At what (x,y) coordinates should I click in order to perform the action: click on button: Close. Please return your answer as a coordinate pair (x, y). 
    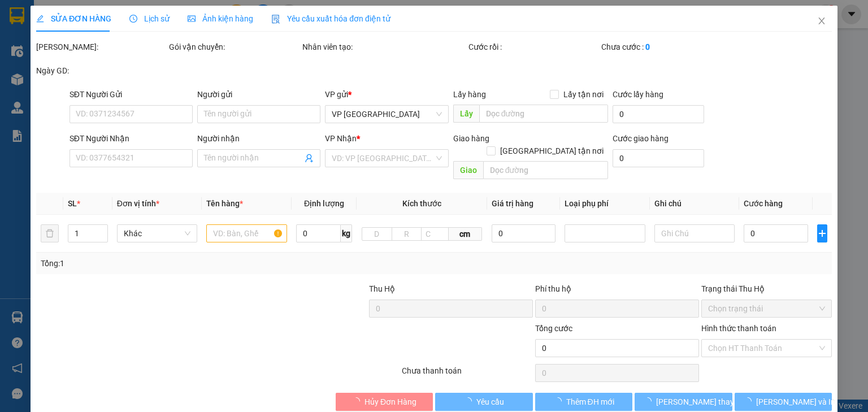
    Looking at the image, I should click on (822, 22).